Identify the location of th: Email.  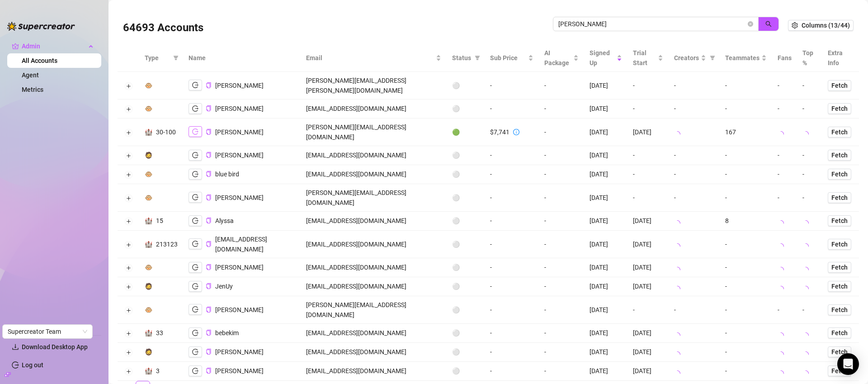
(373, 58).